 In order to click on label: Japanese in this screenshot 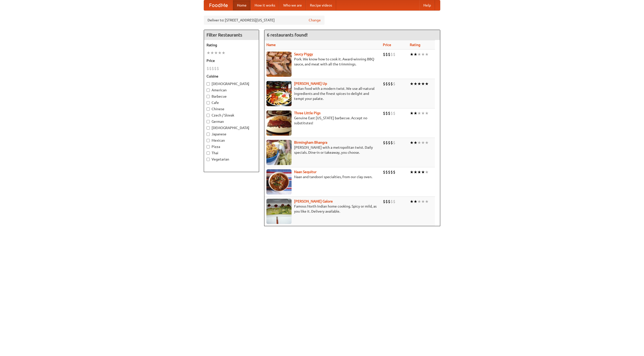, I will do `click(232, 134)`.